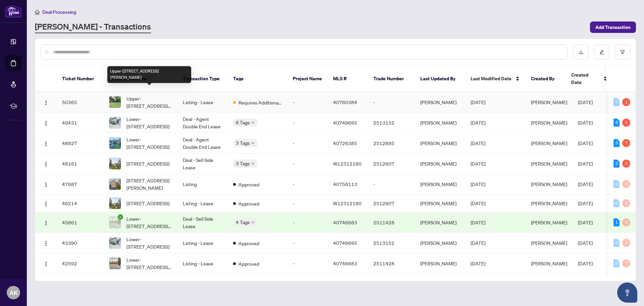 The width and height of the screenshot is (644, 306). I want to click on th: Transaction Type, so click(203, 79).